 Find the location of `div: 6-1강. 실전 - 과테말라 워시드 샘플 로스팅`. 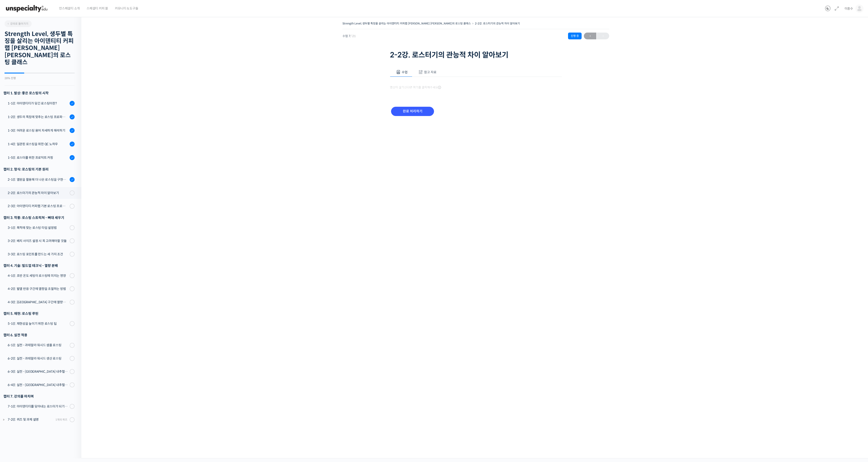

div: 6-1강. 실전 - 과테말라 워시드 샘플 로스팅 is located at coordinates (38, 345).